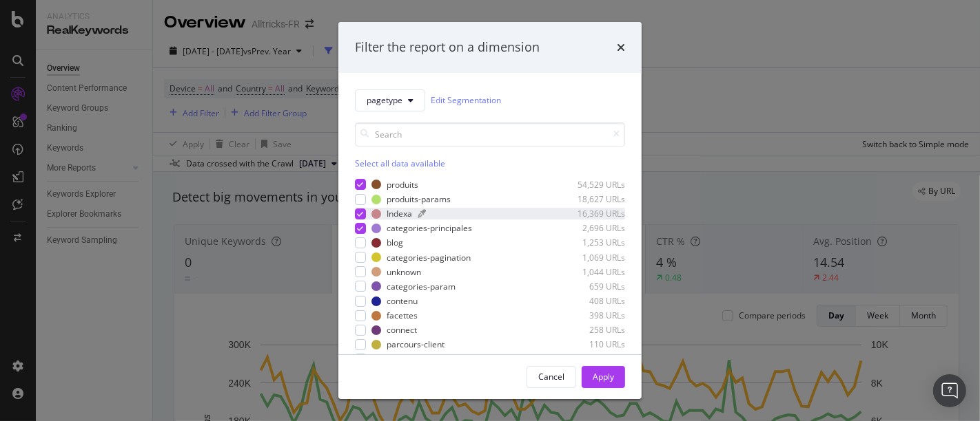  Describe the element at coordinates (402, 315) in the screenshot. I see `div: facettes` at that location.